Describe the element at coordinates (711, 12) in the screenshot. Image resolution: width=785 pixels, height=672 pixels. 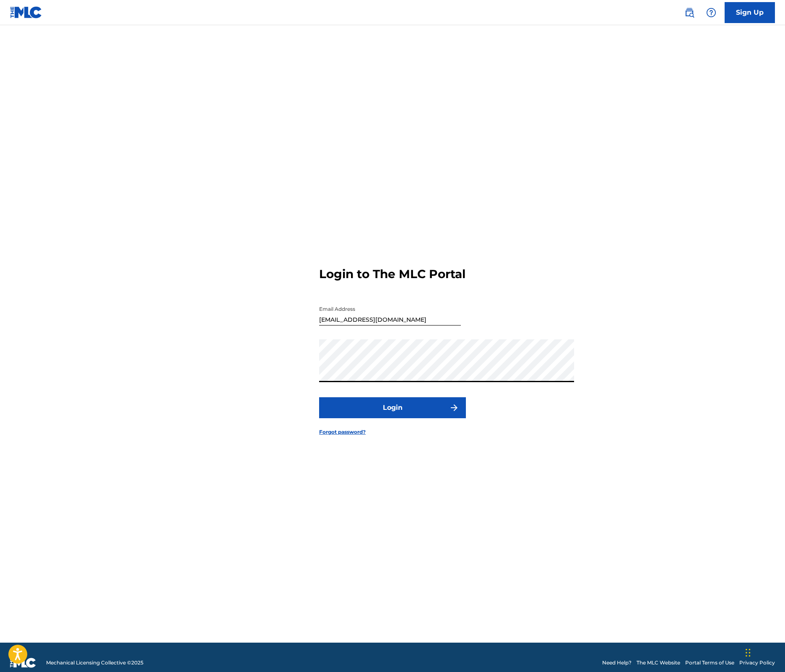
I see `div: Help` at that location.